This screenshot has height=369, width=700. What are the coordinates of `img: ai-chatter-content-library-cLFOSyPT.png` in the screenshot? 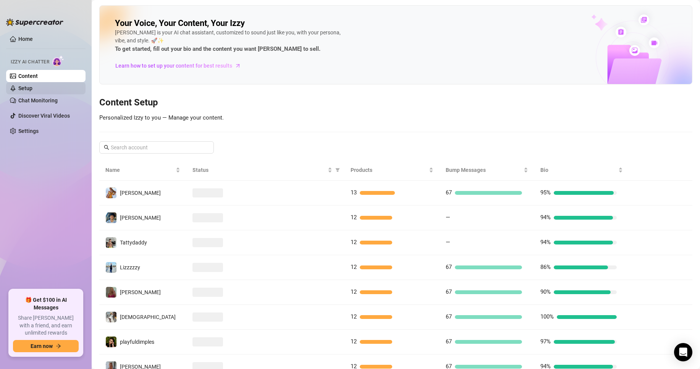 It's located at (633, 45).